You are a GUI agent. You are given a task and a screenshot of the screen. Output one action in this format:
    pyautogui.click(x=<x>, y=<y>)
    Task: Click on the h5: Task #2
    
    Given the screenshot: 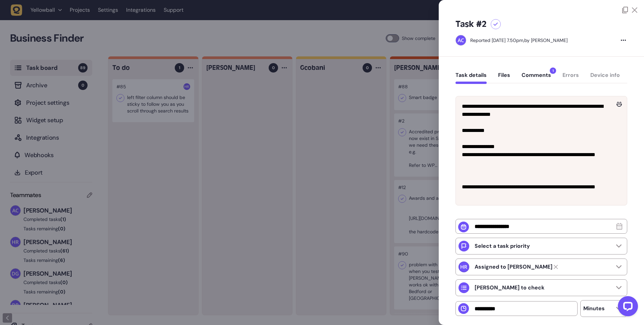 What is the action you would take?
    pyautogui.click(x=471, y=24)
    